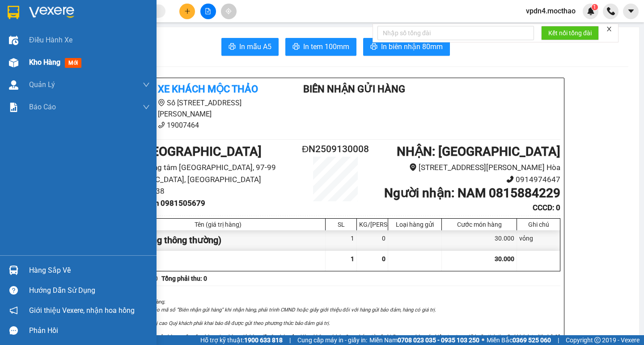 Image resolution: width=644 pixels, height=345 pixels. I want to click on button: Kết nối tổng đài, so click(570, 33).